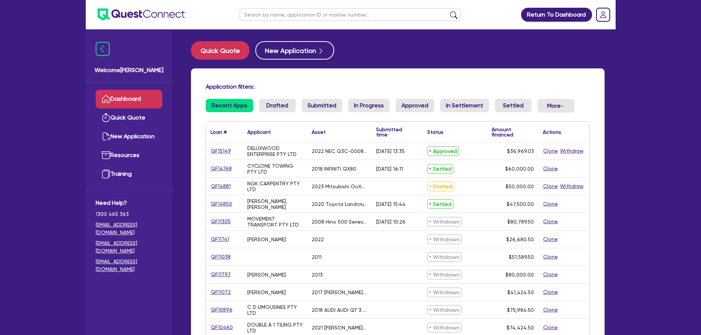 Image resolution: width=701 pixels, height=335 pixels. What do you see at coordinates (275, 222) in the screenshot?
I see `div: MOVEMENT TRANSPORT PTY LTD` at bounding box center [275, 222].